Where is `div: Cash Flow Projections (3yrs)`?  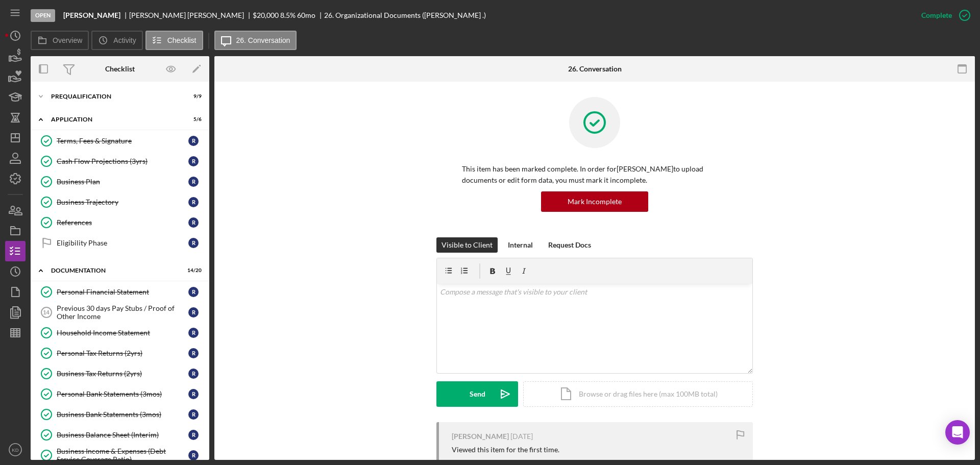
div: Cash Flow Projections (3yrs) is located at coordinates (123, 162).